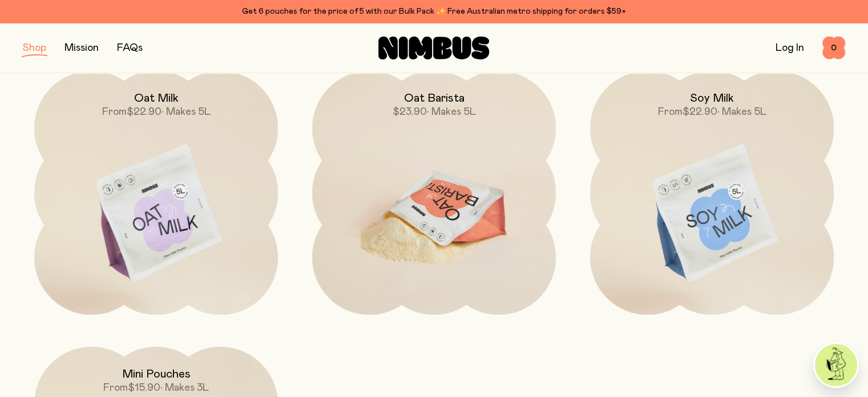  Describe the element at coordinates (834, 48) in the screenshot. I see `span: 0` at that location.